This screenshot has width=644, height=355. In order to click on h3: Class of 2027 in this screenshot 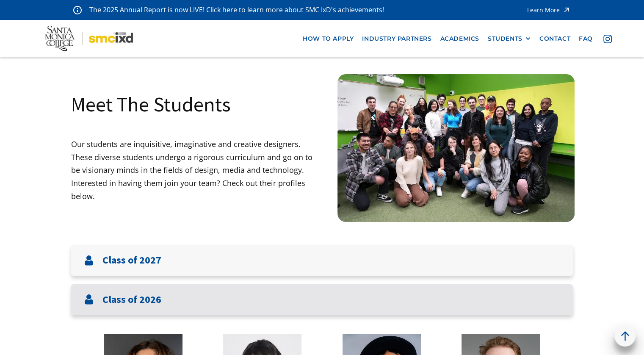, I will do `click(132, 260)`.